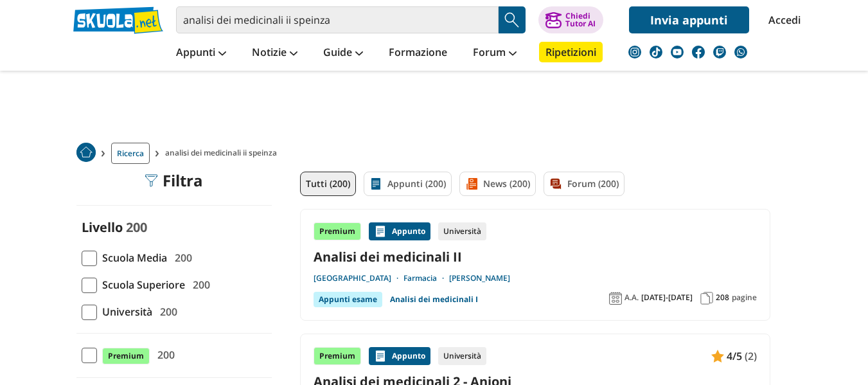  Describe the element at coordinates (722, 297) in the screenshot. I see `span: 208` at that location.